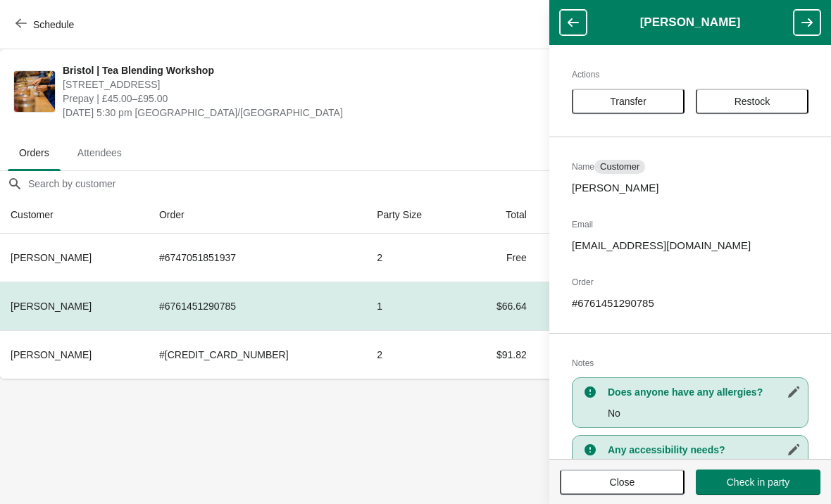  What do you see at coordinates (628, 101) in the screenshot?
I see `button: Transfer` at bounding box center [628, 101].